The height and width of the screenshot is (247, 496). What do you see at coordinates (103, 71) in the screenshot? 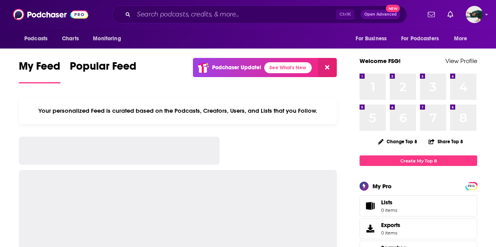
I see `a: Popular Feed` at bounding box center [103, 71].